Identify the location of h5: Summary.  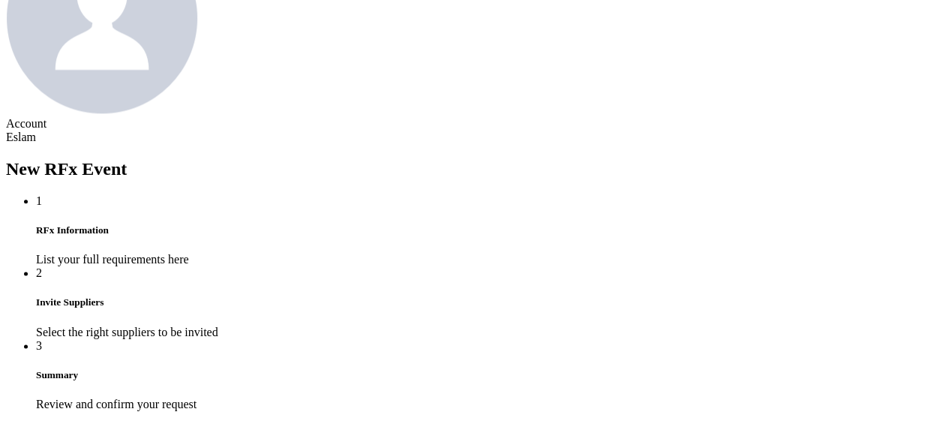
(489, 375).